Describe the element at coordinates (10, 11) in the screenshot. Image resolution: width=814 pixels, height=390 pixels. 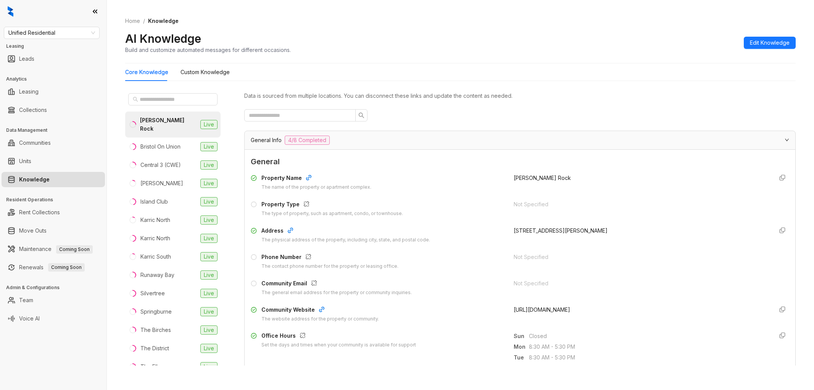
I see `img: logo` at that location.